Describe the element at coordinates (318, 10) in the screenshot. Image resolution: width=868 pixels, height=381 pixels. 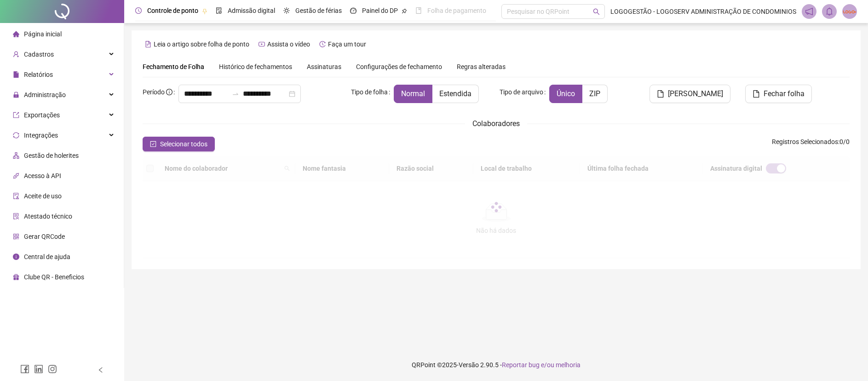
I see `span: Gestão de férias` at that location.